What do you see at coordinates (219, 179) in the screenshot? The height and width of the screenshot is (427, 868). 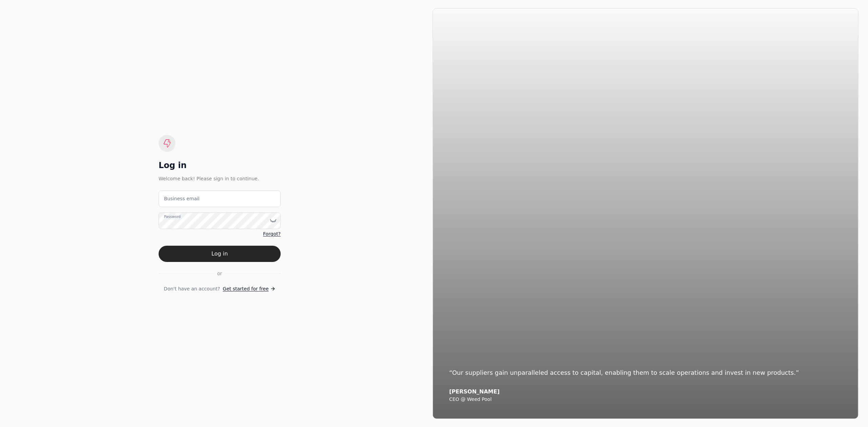 I see `div: Welcome back! Please sign in to continue.` at bounding box center [219, 179].